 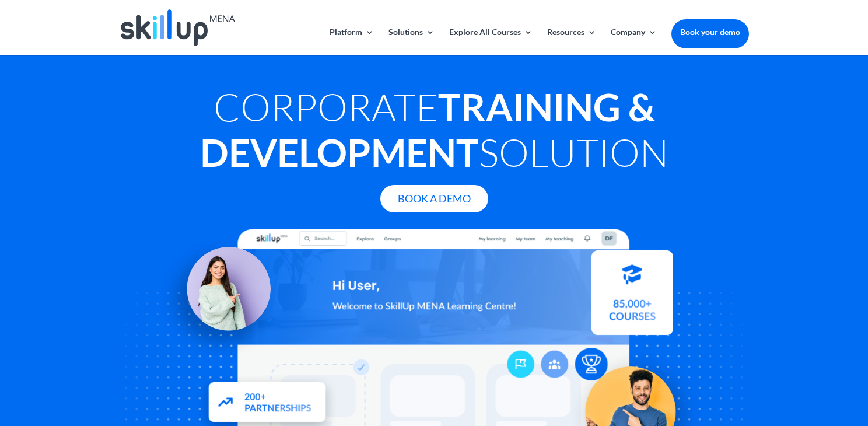 What do you see at coordinates (634, 41) in the screenshot?
I see `a: Company` at bounding box center [634, 41].